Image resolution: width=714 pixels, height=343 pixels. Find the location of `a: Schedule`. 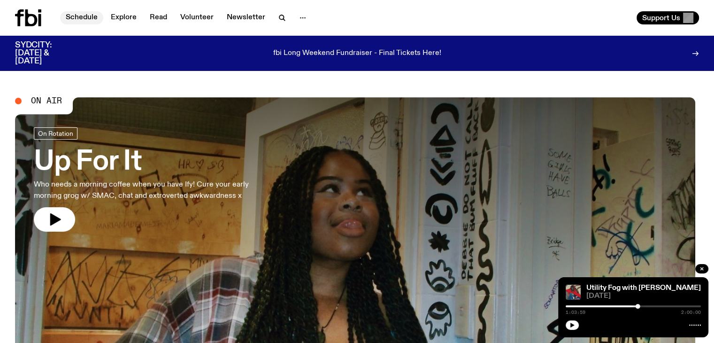

a: Schedule is located at coordinates (82, 18).